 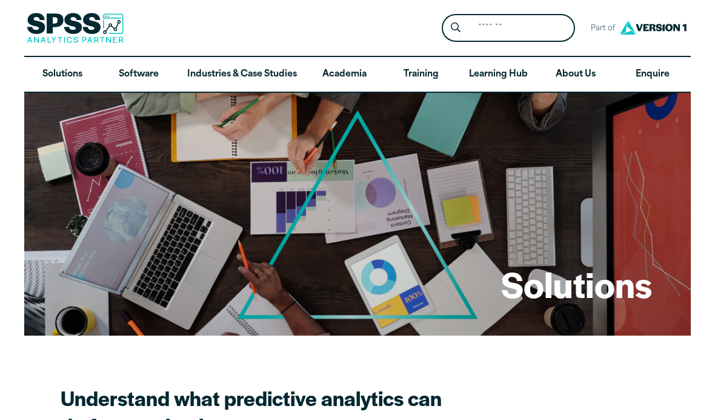 I want to click on span: Part of, so click(x=601, y=28).